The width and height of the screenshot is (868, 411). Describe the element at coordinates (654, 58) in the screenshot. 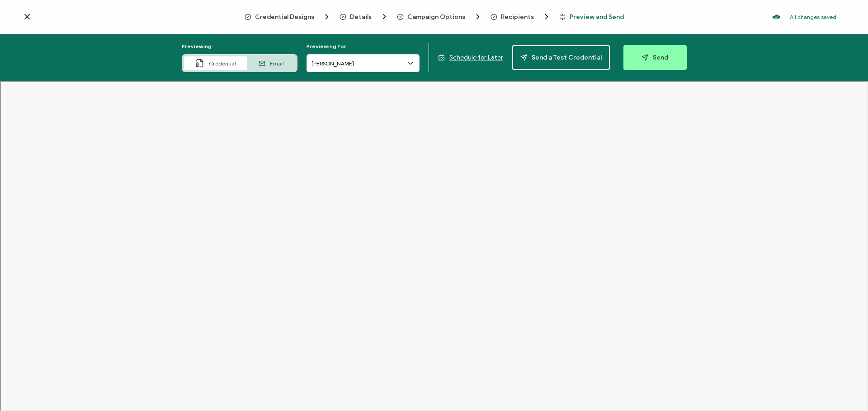

I see `button: Send` at that location.